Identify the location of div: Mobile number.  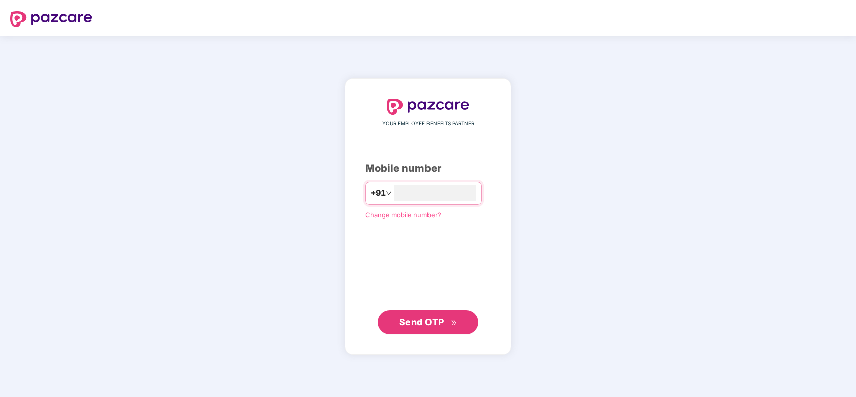
(428, 168).